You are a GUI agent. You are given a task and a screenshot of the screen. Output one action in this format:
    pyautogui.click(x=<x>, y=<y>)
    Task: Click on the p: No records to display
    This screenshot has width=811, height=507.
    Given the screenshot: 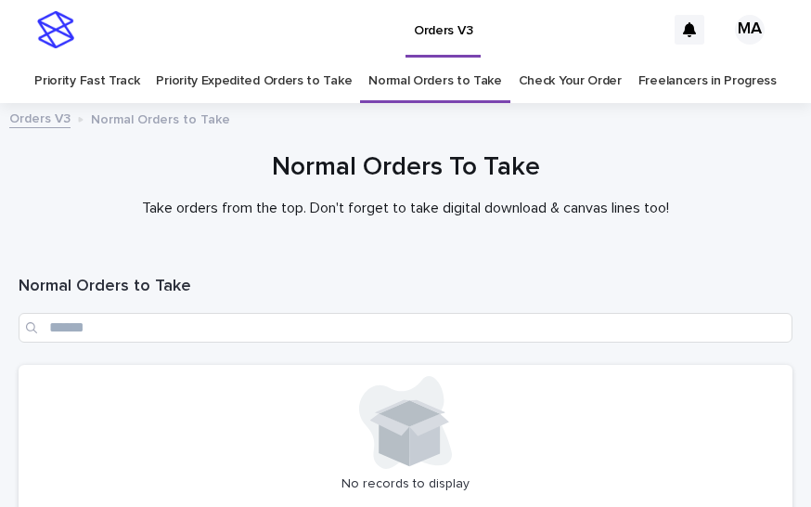 What is the action you would take?
    pyautogui.click(x=406, y=484)
    